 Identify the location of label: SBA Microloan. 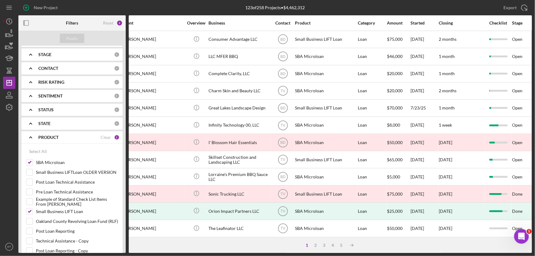
(77, 162).